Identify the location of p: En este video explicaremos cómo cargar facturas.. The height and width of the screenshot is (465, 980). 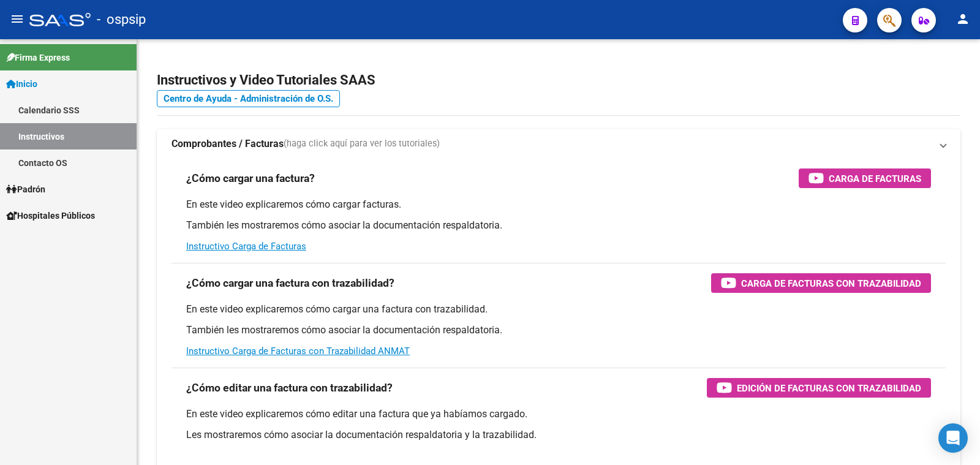
(559, 205).